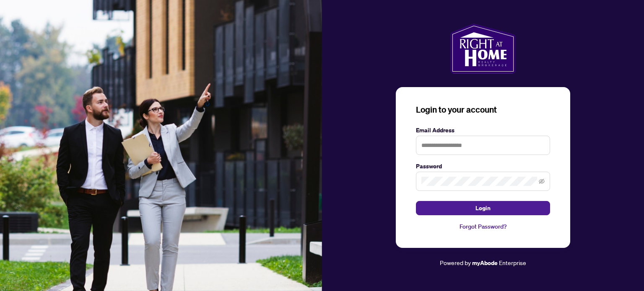 This screenshot has width=644, height=291. Describe the element at coordinates (483, 208) in the screenshot. I see `span: Login` at that location.